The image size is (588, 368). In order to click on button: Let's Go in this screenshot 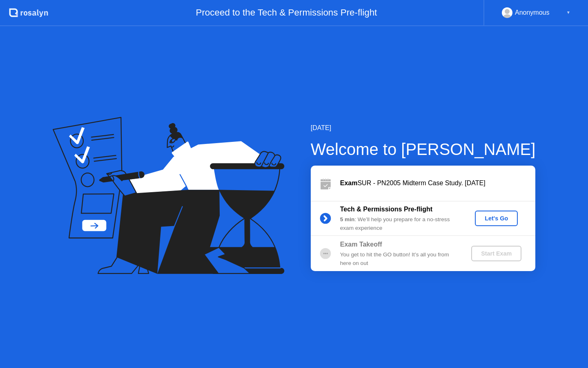, I will do `click(496, 218)`.